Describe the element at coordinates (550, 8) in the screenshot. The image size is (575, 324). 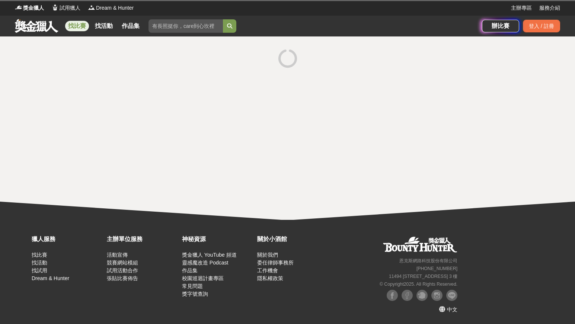
I see `a: 服務介紹` at that location.